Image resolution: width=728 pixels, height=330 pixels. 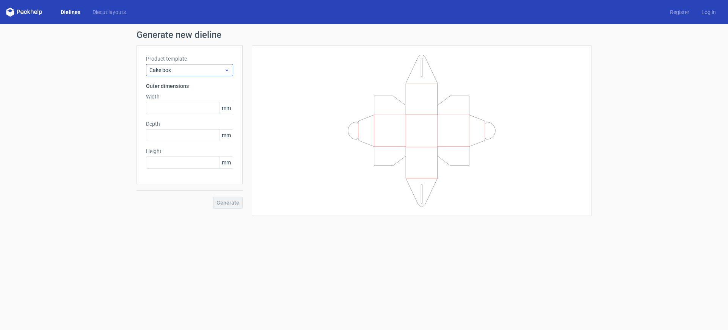 I want to click on label: Height, so click(x=190, y=151).